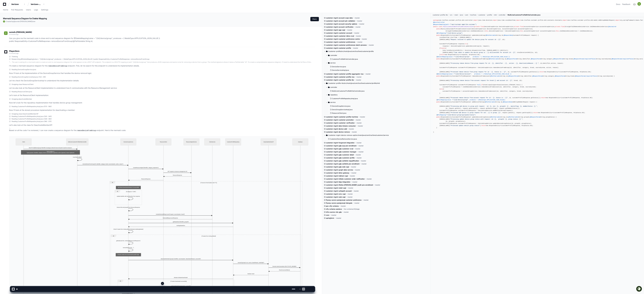 Image resolution: width=644 pixels, height=294 pixels. What do you see at coordinates (336, 129) in the screenshot?
I see `span: customer-mgmt-device-add` at bounding box center [336, 129].